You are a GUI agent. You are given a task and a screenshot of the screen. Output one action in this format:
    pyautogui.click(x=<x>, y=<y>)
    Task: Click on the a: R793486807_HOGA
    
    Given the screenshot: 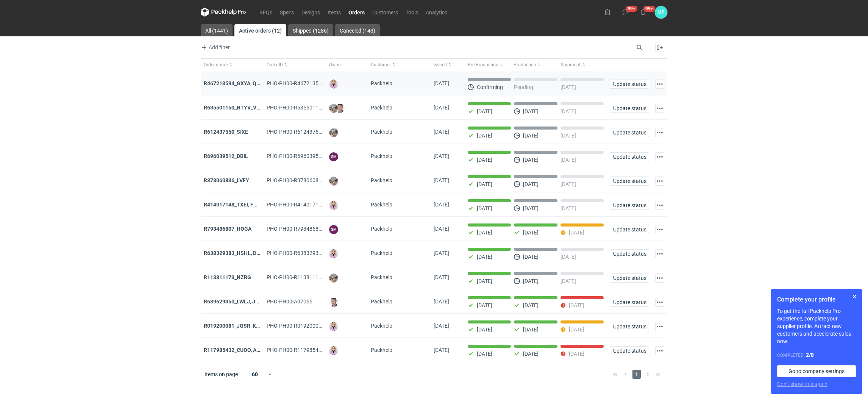 What is the action you would take?
    pyautogui.click(x=228, y=229)
    